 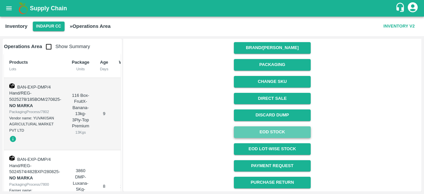 What do you see at coordinates (80, 69) in the screenshot?
I see `div: Units` at bounding box center [80, 69].